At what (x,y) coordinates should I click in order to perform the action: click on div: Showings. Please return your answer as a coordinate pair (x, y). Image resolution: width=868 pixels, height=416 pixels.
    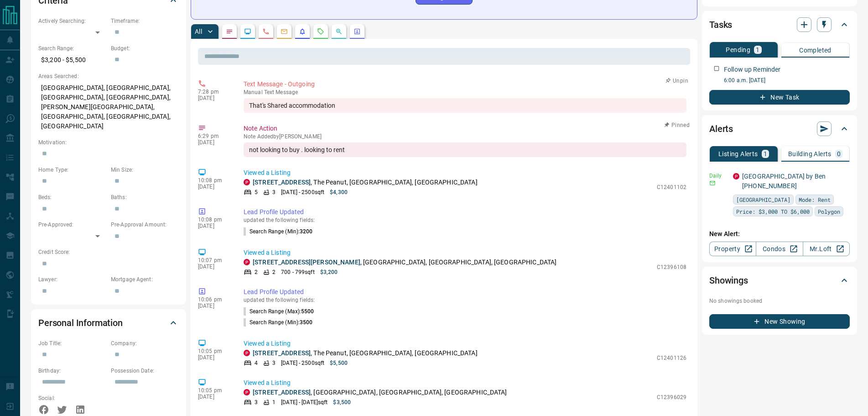
    Looking at the image, I should click on (780, 281).